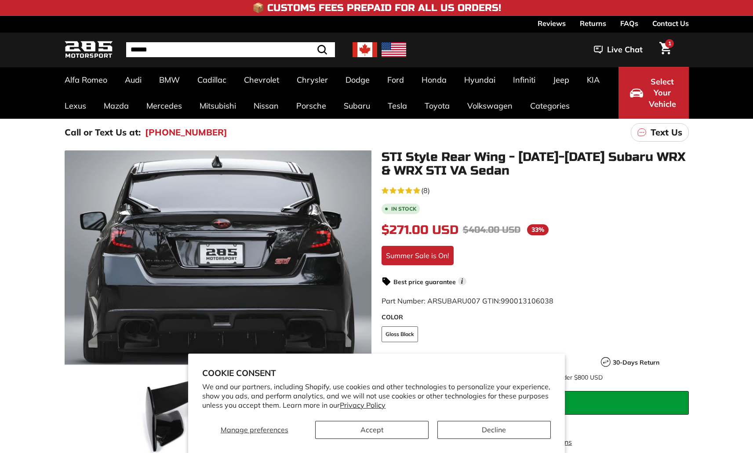 This screenshot has height=453, width=753. Describe the element at coordinates (462, 281) in the screenshot. I see `span: i` at that location.